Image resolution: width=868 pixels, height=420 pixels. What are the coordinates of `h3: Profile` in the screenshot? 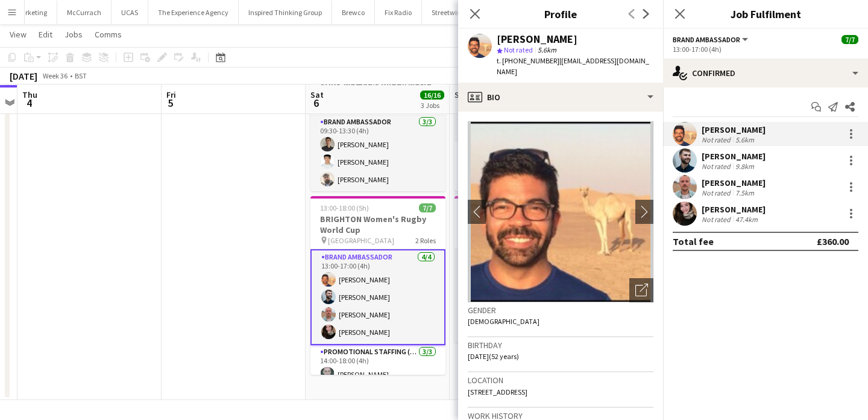 It's located at (561, 14).